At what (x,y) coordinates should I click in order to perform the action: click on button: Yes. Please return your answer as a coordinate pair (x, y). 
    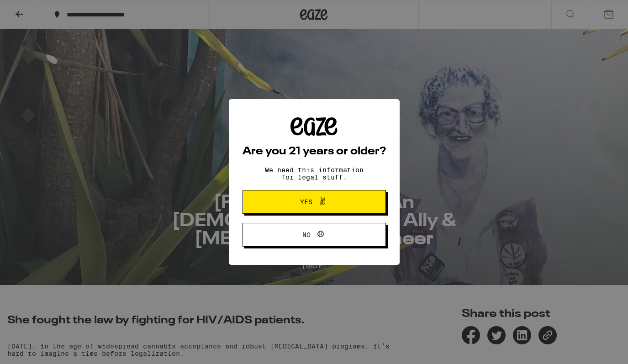
    Looking at the image, I should click on (314, 202).